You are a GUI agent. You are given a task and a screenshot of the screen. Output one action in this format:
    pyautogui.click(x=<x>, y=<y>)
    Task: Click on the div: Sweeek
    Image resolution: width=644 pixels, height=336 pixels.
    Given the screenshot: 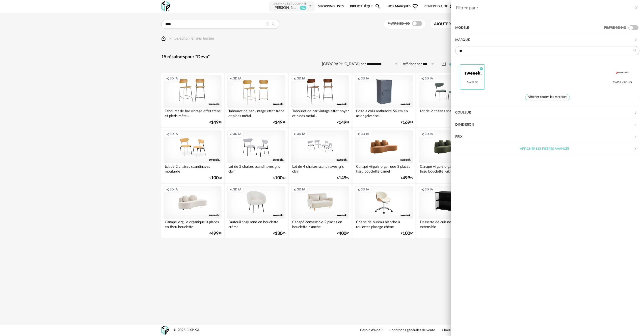 What is the action you would take?
    pyautogui.click(x=473, y=82)
    